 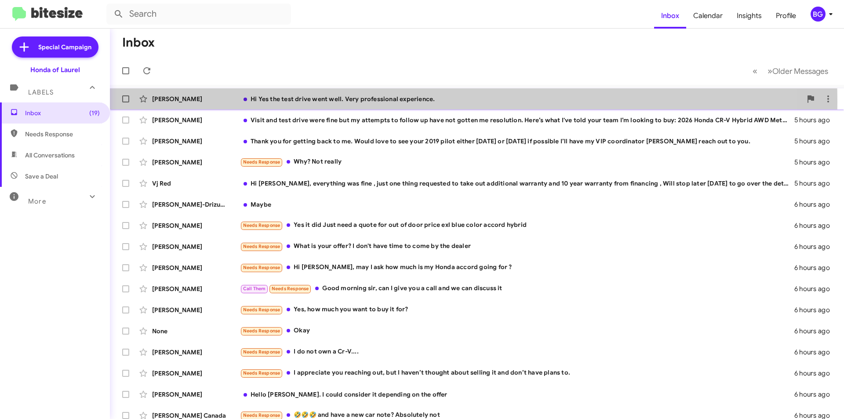 I want to click on div: I appreciate you reaching out, but I haven’t thought about selling it and don’t have plans to., so click(x=517, y=373).